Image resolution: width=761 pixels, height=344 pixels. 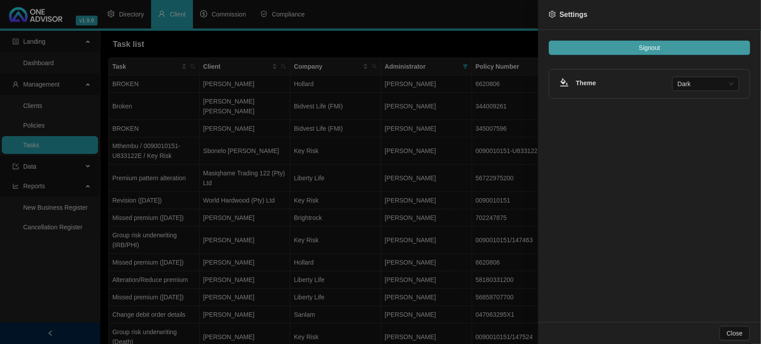 I want to click on span: Close, so click(x=734, y=333).